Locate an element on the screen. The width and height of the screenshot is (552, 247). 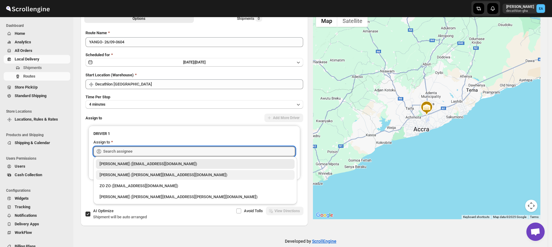
div: Shipments is located at coordinates (250, 19).